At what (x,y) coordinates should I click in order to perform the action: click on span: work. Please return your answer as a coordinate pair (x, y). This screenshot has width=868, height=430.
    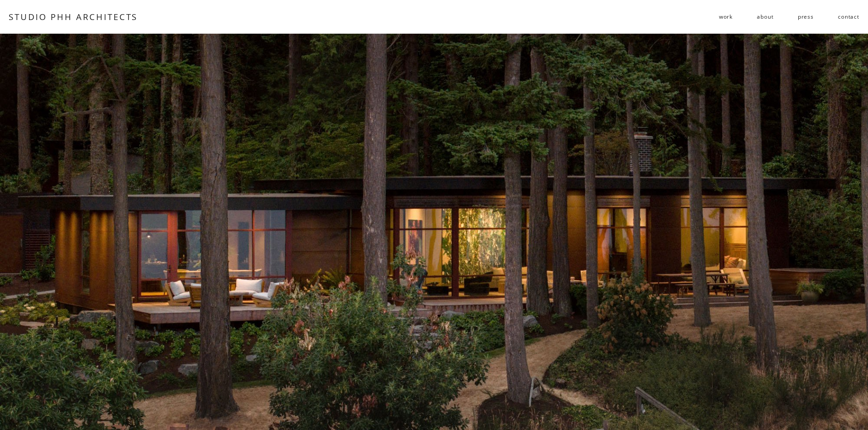
    Looking at the image, I should click on (726, 16).